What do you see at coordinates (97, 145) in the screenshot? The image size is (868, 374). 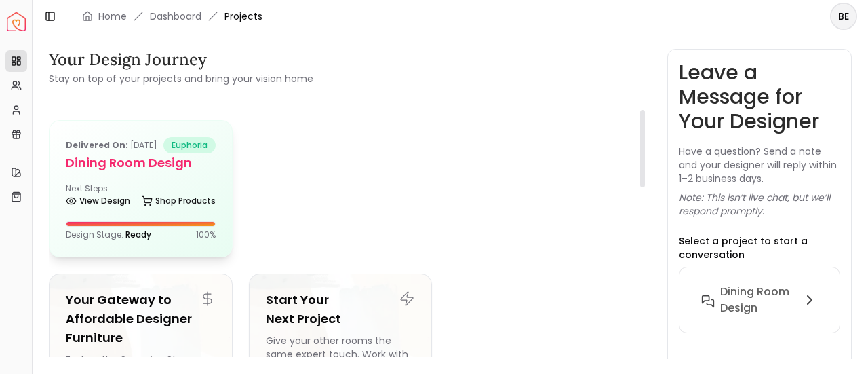 I see `b: Delivered on:` at bounding box center [97, 145].